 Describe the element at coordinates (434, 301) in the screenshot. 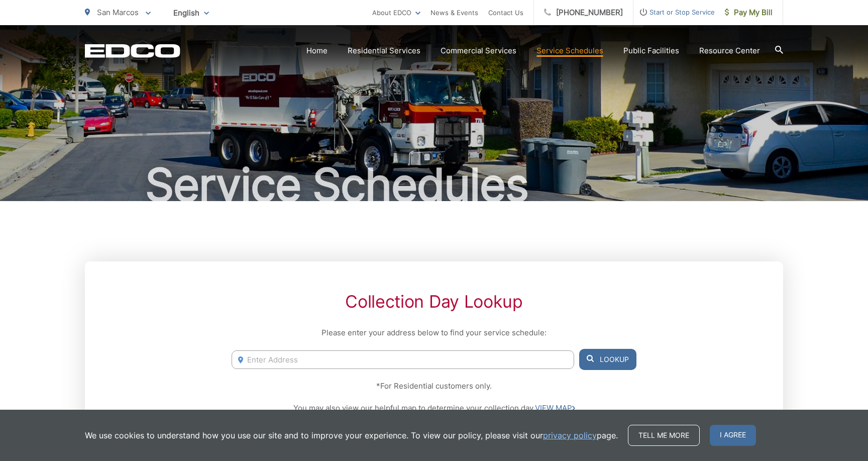

I see `h2: Collection Day Lookup` at that location.